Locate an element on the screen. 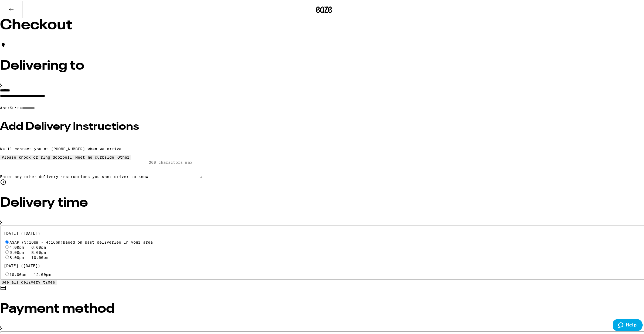  div: Other is located at coordinates (124, 157).